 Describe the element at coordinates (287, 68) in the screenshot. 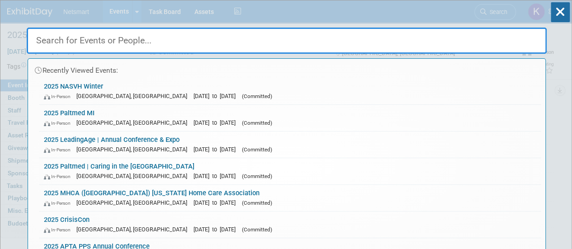

I see `div: Recently Viewed Events:` at that location.